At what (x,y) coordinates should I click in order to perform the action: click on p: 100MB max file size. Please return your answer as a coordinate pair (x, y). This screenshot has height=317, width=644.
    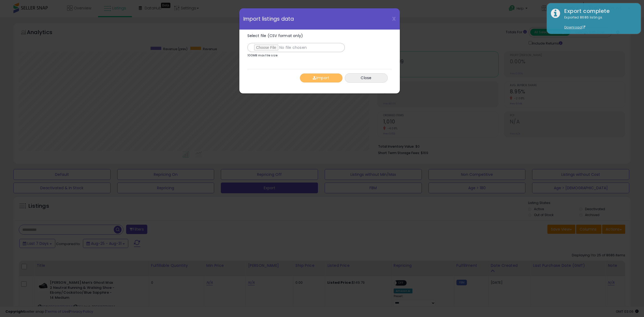
    Looking at the image, I should click on (263, 56).